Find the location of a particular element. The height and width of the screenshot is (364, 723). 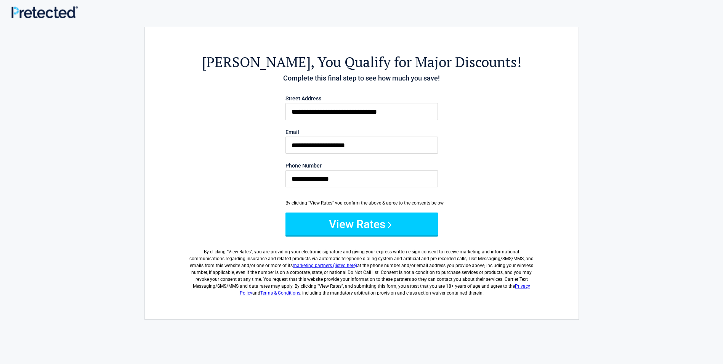

span: View Rates is located at coordinates (239, 252).